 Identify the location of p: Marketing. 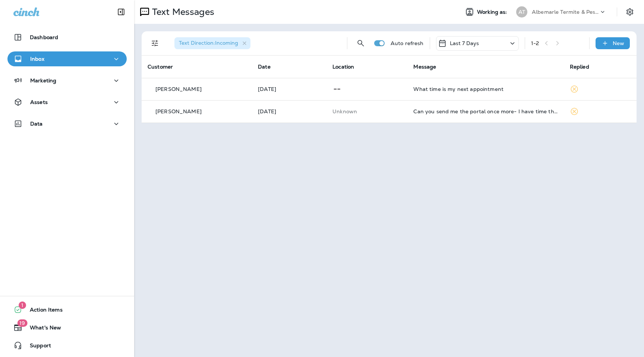
(43, 80).